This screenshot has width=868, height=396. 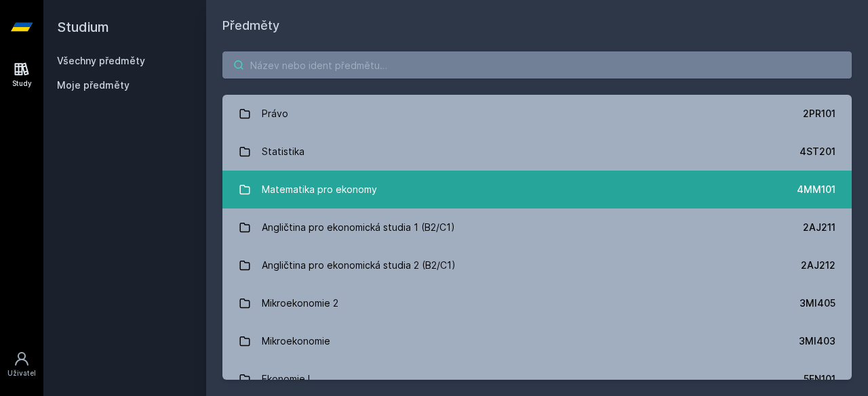 What do you see at coordinates (815, 189) in the screenshot?
I see `div: 4MM101` at bounding box center [815, 189].